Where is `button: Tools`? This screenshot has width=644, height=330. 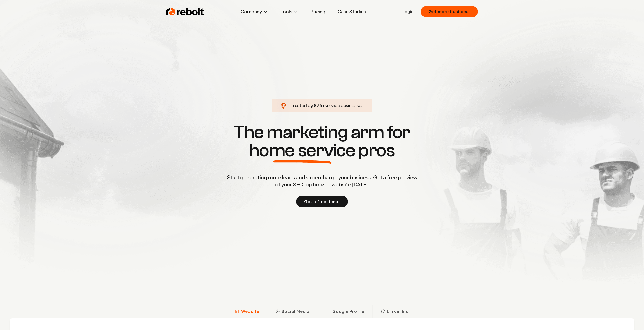
button: Tools is located at coordinates (289, 11).